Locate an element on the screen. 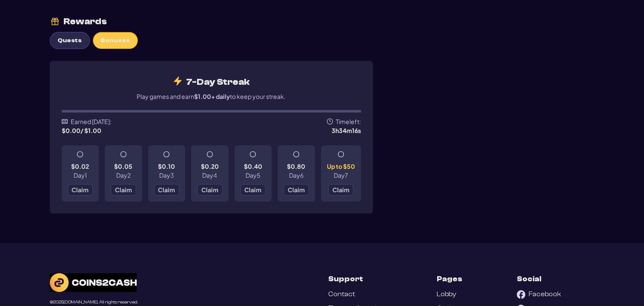 This screenshot has height=306, width=644. h4: 7-Day Streak is located at coordinates (211, 82).